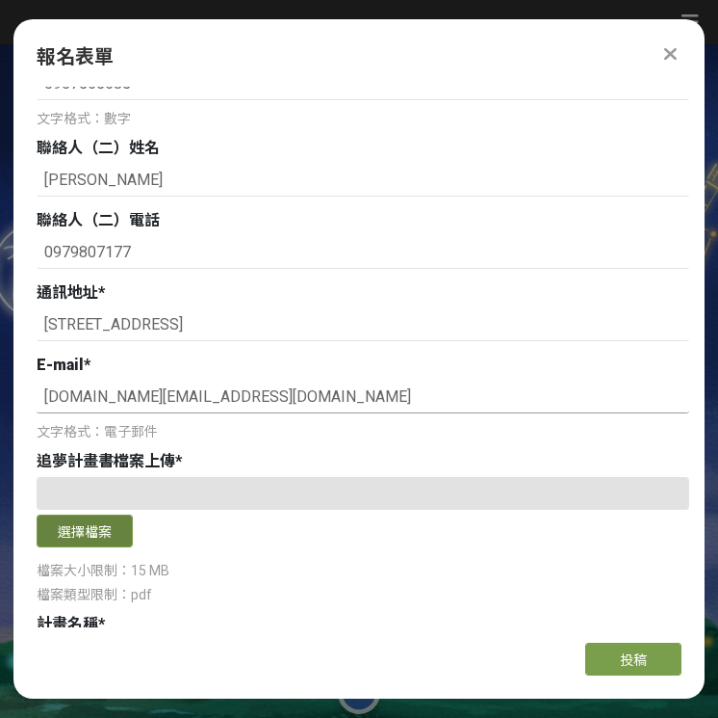  What do you see at coordinates (75, 57) in the screenshot?
I see `span: 報名表單` at bounding box center [75, 57].